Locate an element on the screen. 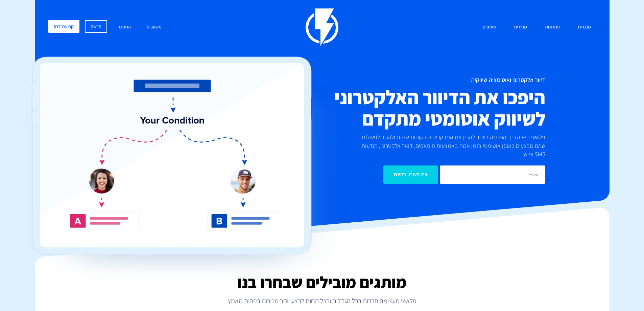  h1: דיוור אלקטרוני ואוטומציה שיווקית is located at coordinates (413, 80).